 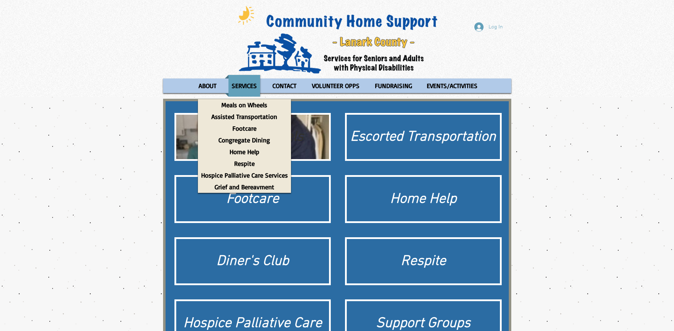 What do you see at coordinates (244, 128) in the screenshot?
I see `p: Footcare` at bounding box center [244, 128].